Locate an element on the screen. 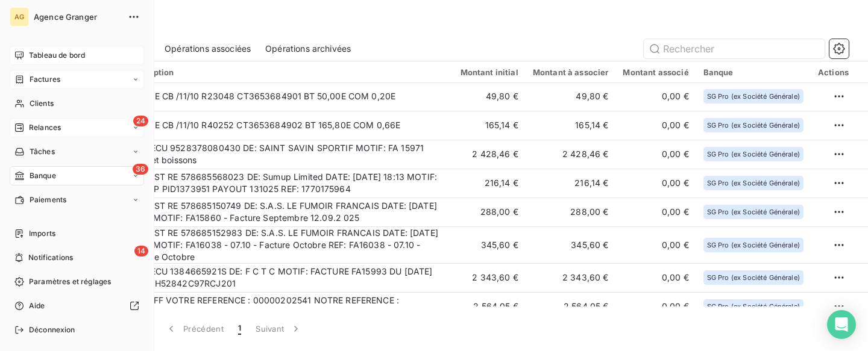 Image resolution: width=868 pixels, height=351 pixels. button: 1 is located at coordinates (239, 329).